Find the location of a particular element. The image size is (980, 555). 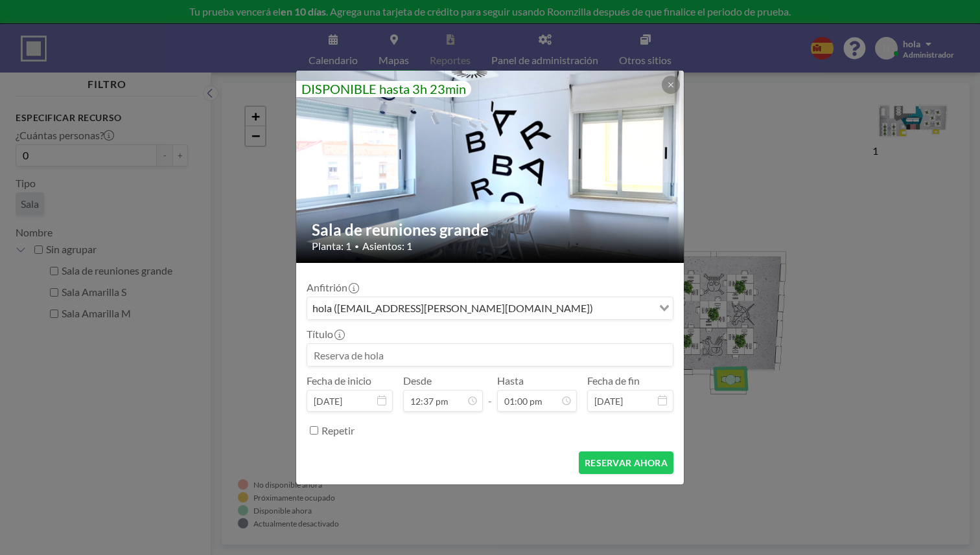

label: Título is located at coordinates (324, 334).